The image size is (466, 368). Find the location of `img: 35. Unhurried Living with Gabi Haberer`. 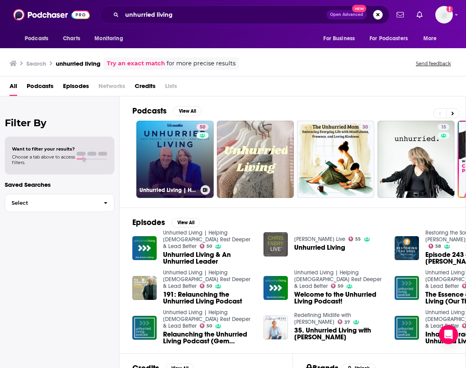

img: 35. Unhurried Living with Gabi Haberer is located at coordinates (275, 328).